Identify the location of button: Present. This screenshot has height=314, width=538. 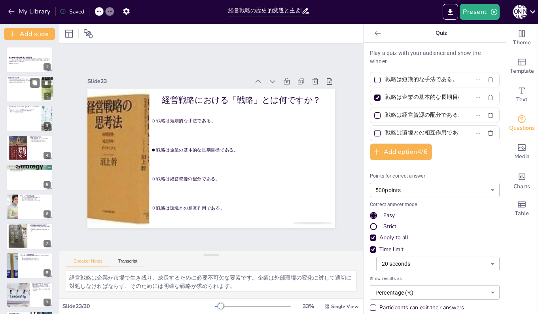
(480, 12).